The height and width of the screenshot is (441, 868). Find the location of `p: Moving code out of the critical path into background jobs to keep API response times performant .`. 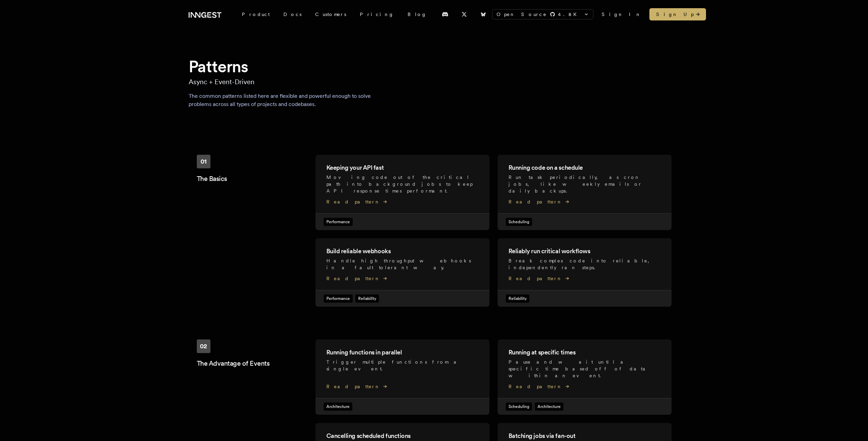

p: Moving code out of the critical path into background jobs to keep API response times performant . is located at coordinates (402, 184).